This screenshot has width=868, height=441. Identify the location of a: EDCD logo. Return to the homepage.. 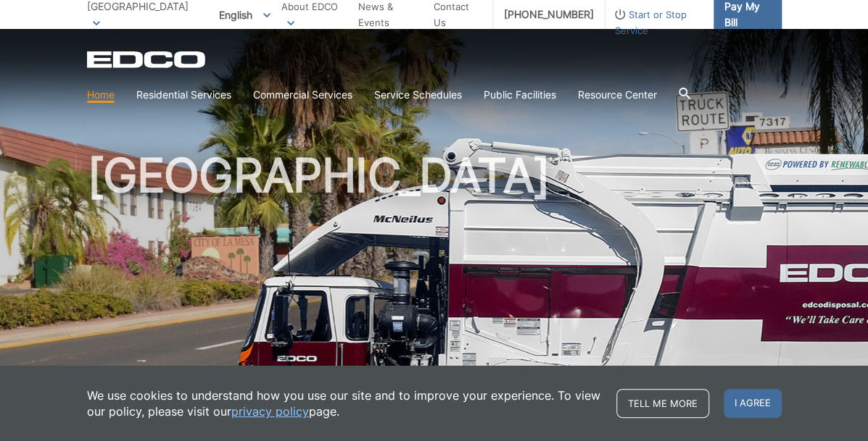
(147, 60).